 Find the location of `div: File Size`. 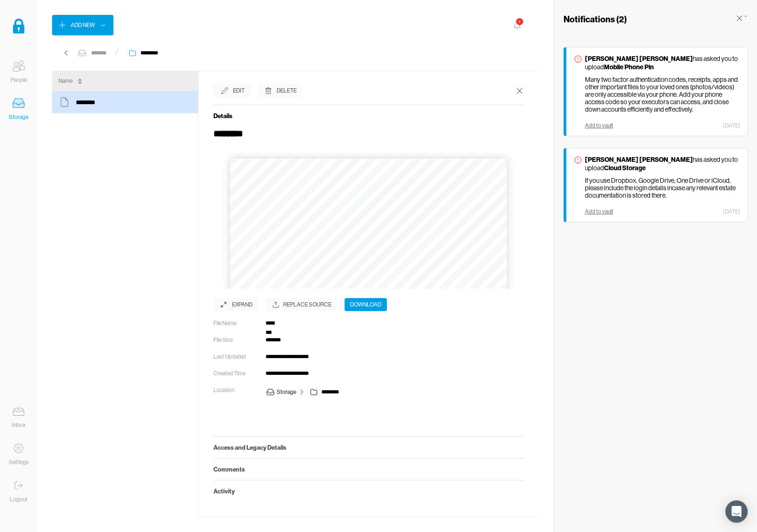

div: File Size is located at coordinates (236, 340).